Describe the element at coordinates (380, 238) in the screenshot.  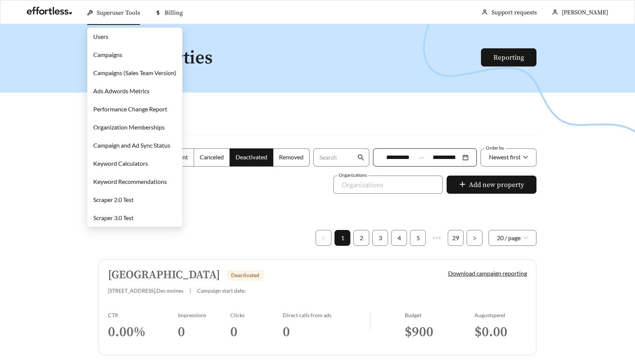
I see `li: 3` at that location.